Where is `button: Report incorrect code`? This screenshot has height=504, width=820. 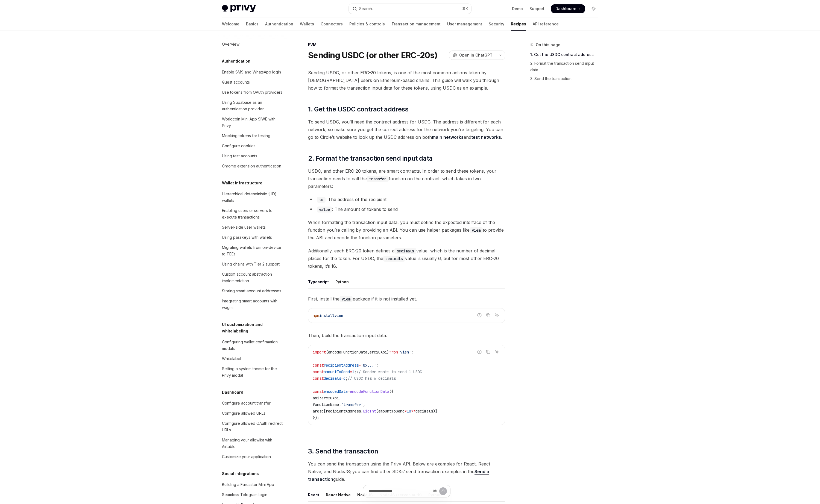 button: Report incorrect code is located at coordinates (479, 315).